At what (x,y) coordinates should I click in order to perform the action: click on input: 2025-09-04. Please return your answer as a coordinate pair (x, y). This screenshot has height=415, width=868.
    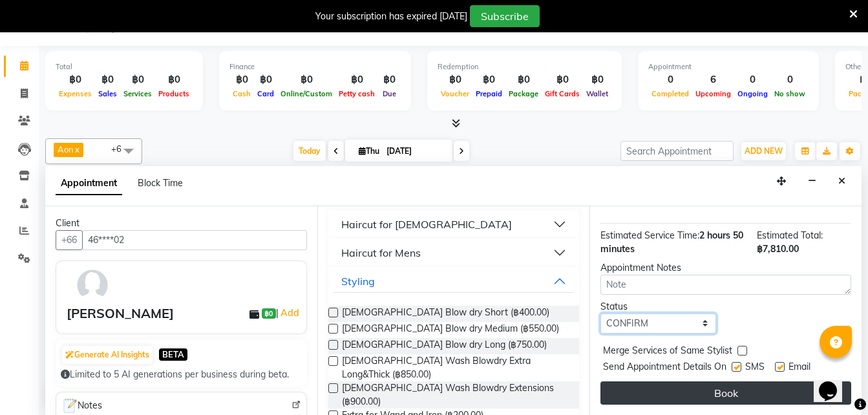
    Looking at the image, I should click on (415, 151).